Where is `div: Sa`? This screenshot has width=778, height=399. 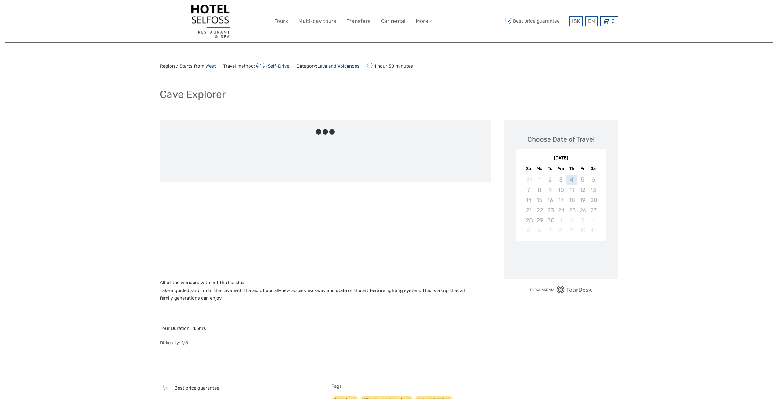
div: Sa is located at coordinates (593, 169).